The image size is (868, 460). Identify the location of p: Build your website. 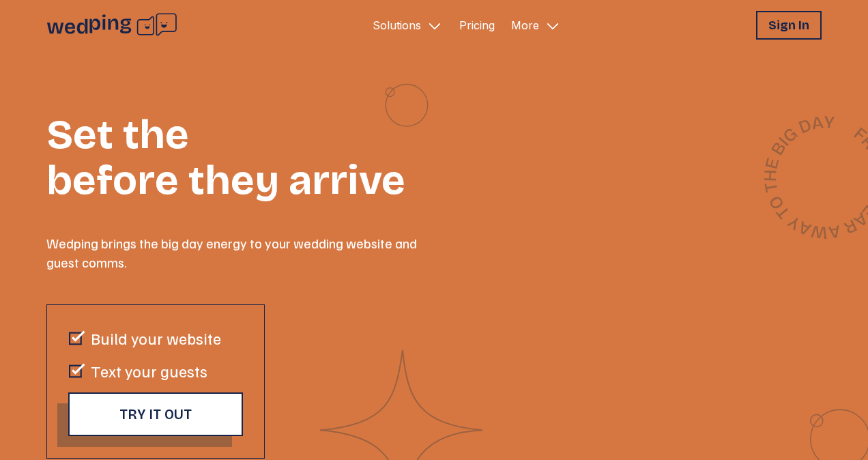
(155, 338).